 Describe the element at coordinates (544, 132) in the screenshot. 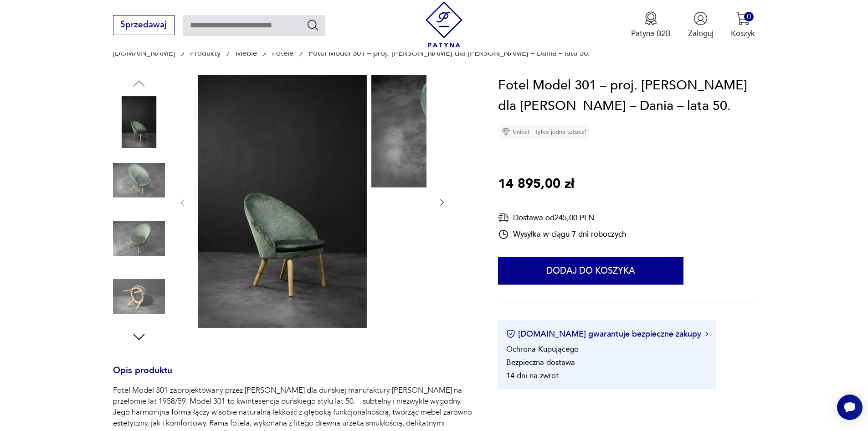

I see `div: Unikat - tylko jedna sztuka!` at that location.